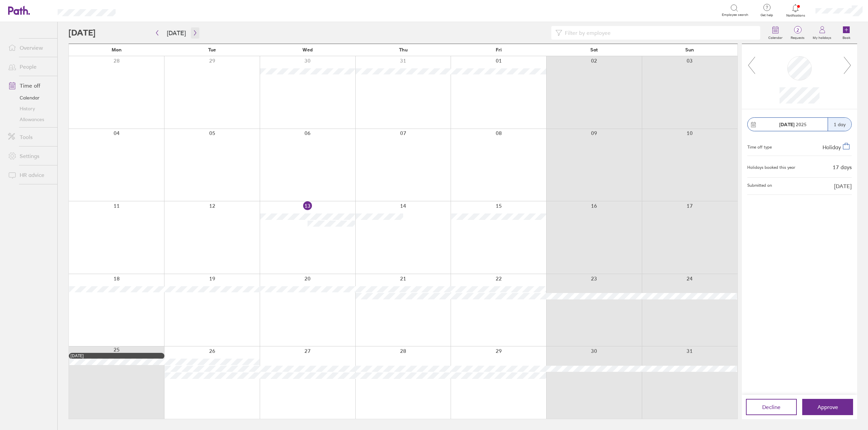 This screenshot has width=868, height=430. Describe the element at coordinates (30, 66) in the screenshot. I see `a: People` at that location.